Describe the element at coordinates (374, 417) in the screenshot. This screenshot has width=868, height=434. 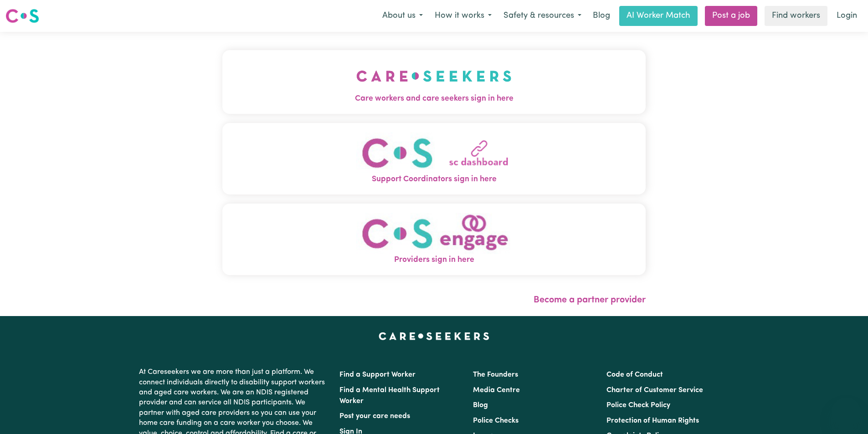
I see `a: Post your care needs` at that location.